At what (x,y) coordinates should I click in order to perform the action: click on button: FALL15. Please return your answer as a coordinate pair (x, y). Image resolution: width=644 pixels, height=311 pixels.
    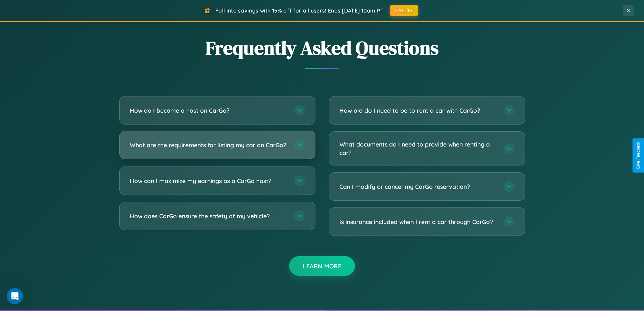
    Looking at the image, I should click on (404, 10).